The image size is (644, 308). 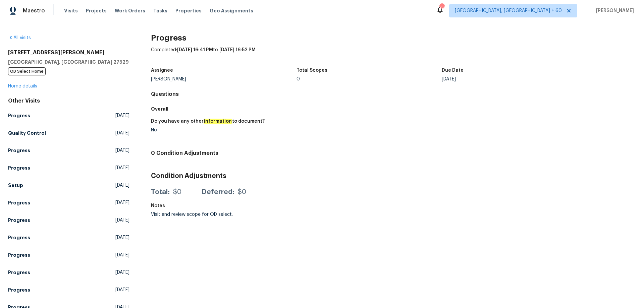 I want to click on h5: Total Scopes, so click(x=312, y=70).